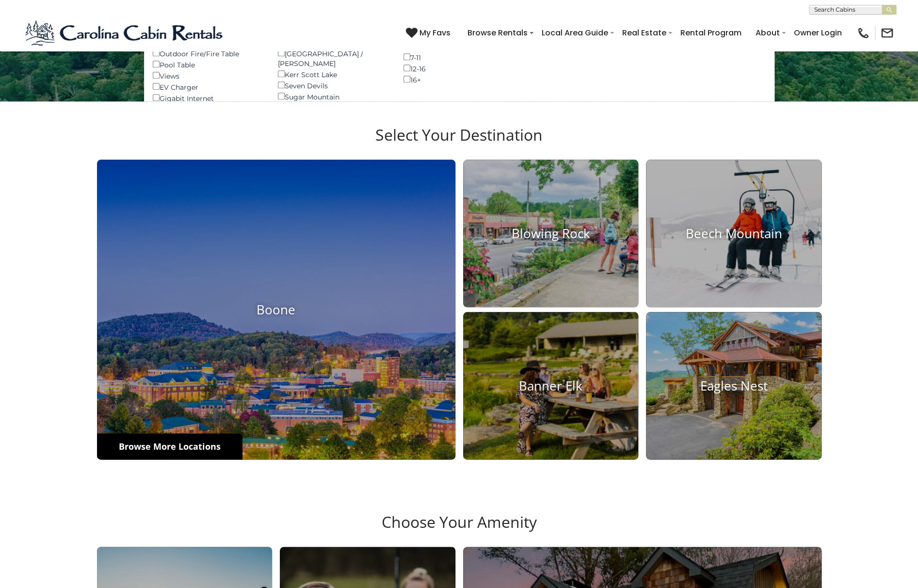  I want to click on div: 7-11, so click(458, 56).